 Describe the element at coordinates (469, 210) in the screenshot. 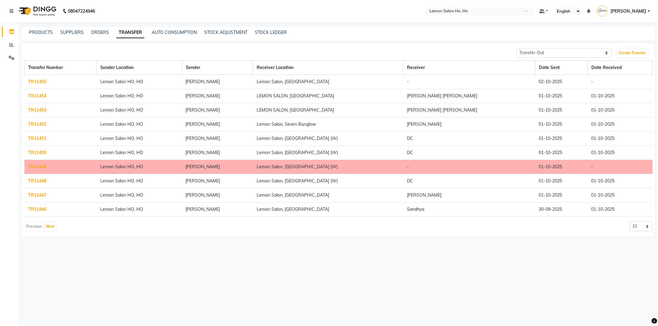

I see `td: Sandhya` at that location.